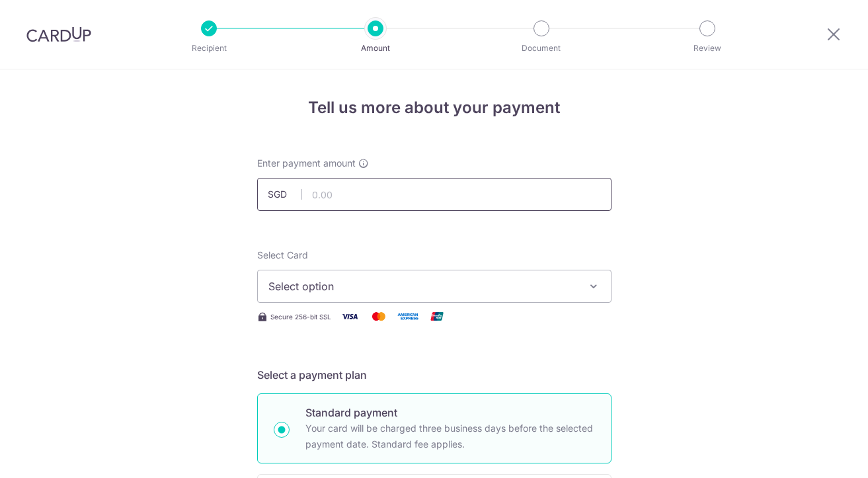 The width and height of the screenshot is (868, 478). Describe the element at coordinates (434, 108) in the screenshot. I see `h4: Tell us more about your payment` at that location.